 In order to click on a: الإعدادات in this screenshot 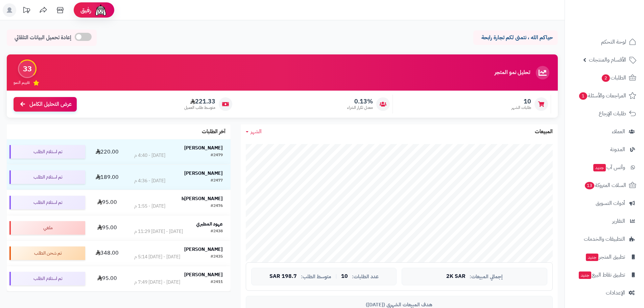, I will do `click(605, 293)`.